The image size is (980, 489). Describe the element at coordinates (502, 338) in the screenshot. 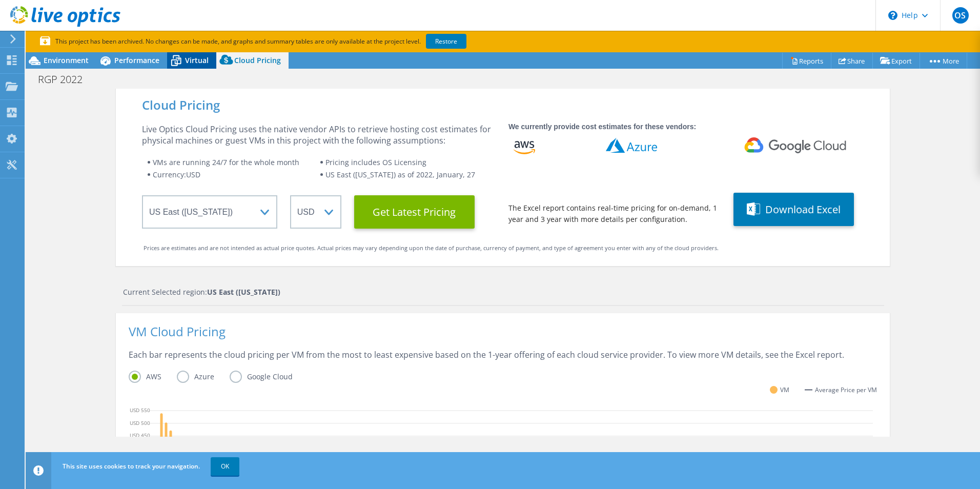

I see `div: VM Cloud Pricing` at that location.